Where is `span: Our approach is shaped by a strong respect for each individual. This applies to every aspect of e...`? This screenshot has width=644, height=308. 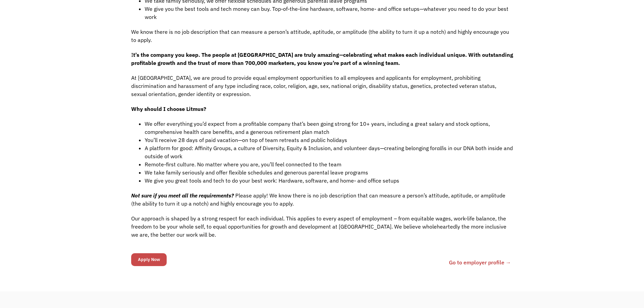 span: Our approach is shaped by a strong respect for each individual. This applies to every aspect of e... is located at coordinates (319, 226).